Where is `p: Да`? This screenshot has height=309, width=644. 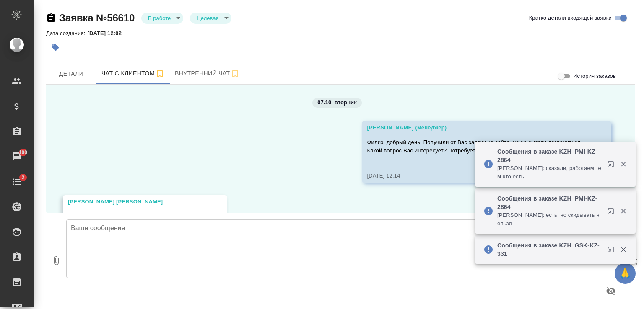
p: Да is located at coordinates (133, 217).